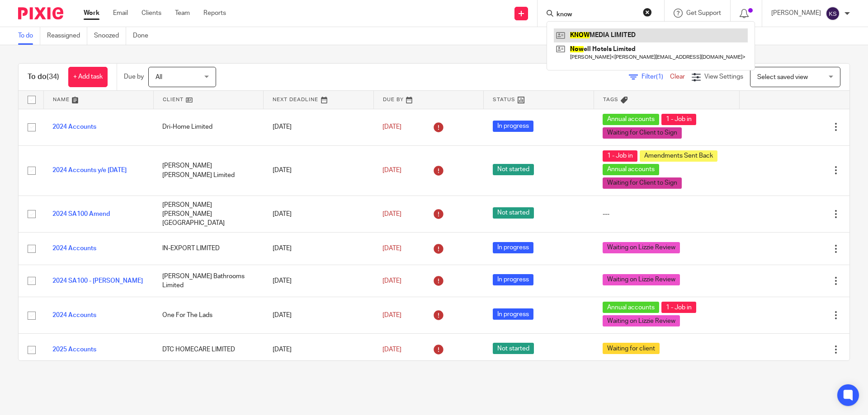  What do you see at coordinates (679, 156) in the screenshot?
I see `span: Amendments Sent Back` at bounding box center [679, 156].